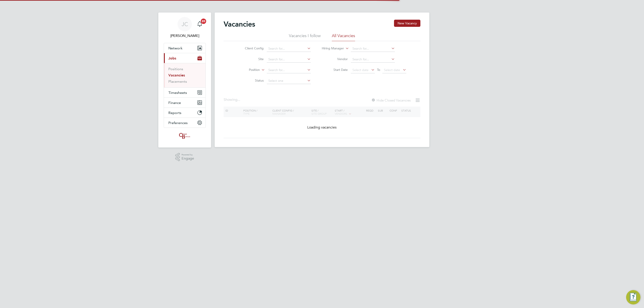  What do you see at coordinates (188, 155) in the screenshot?
I see `span: Powered by` at bounding box center [188, 155].